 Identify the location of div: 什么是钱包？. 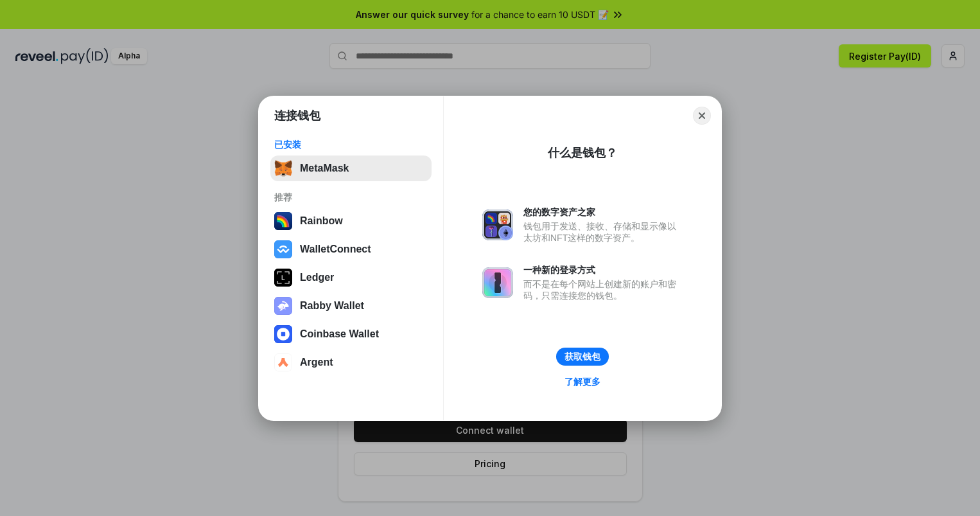
(583, 153).